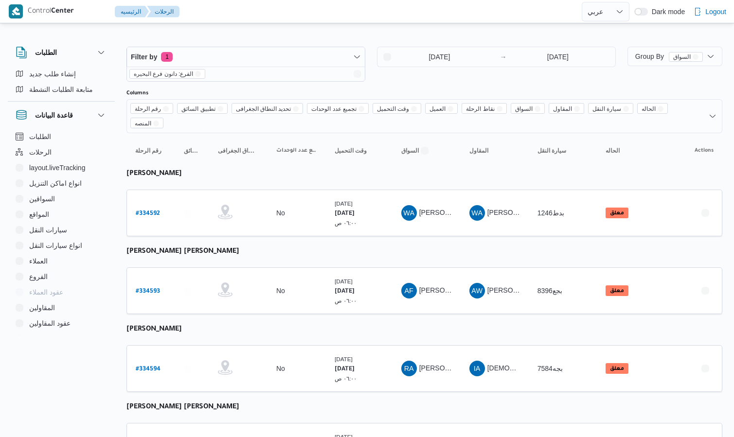 This screenshot has width=734, height=437. I want to click on span: انواع سيارات النقل, so click(55, 246).